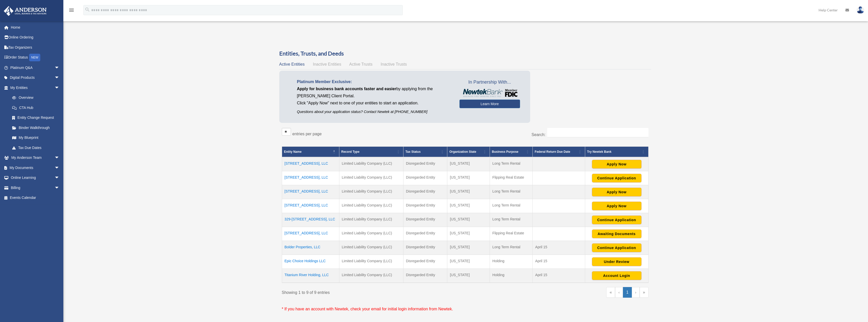 The width and height of the screenshot is (868, 322). Describe the element at coordinates (490, 83) in the screenshot. I see `span: In Partnership With...` at that location.